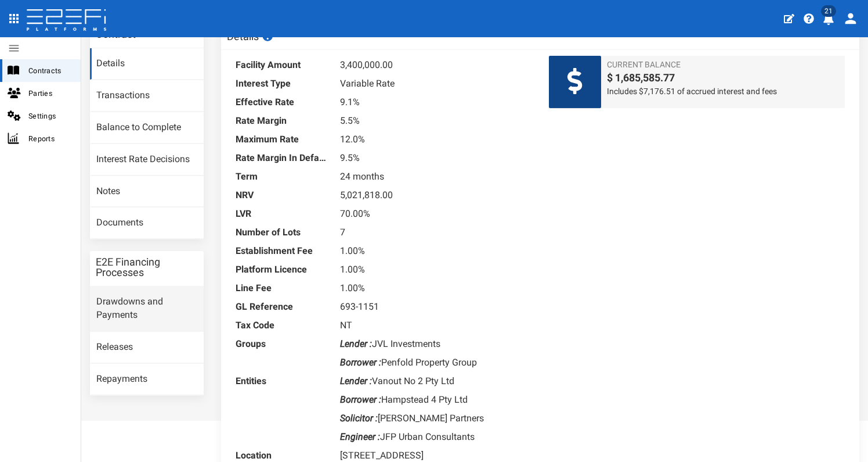 Image resolution: width=868 pixels, height=462 pixels. What do you see at coordinates (436, 381) in the screenshot?
I see `dd: Vanout No 2 Pty Ltd` at bounding box center [436, 381].